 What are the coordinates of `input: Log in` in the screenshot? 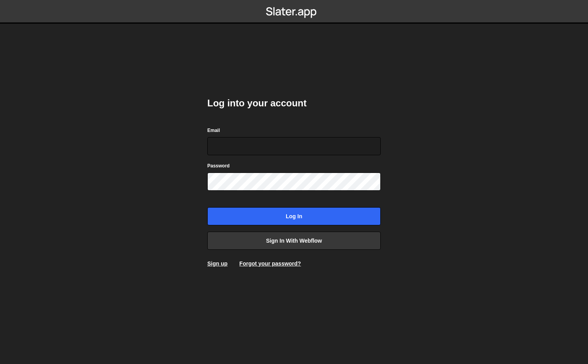 It's located at (294, 216).